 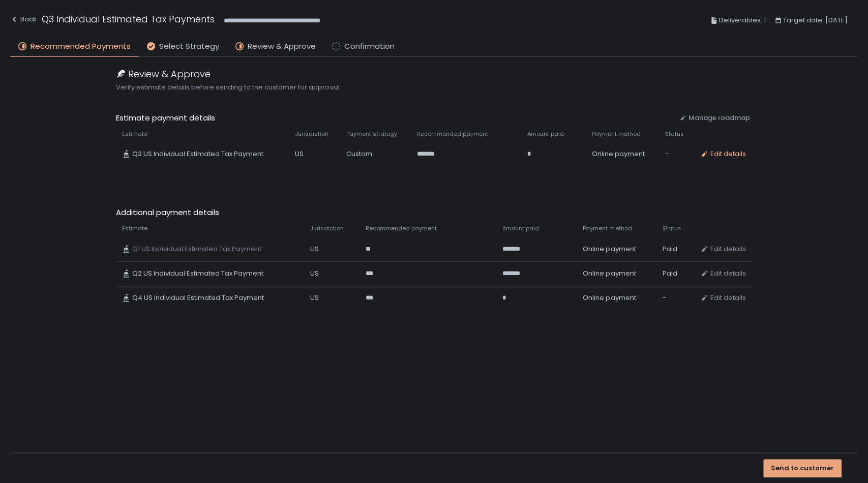 I want to click on span: Payment strategy, so click(x=372, y=134).